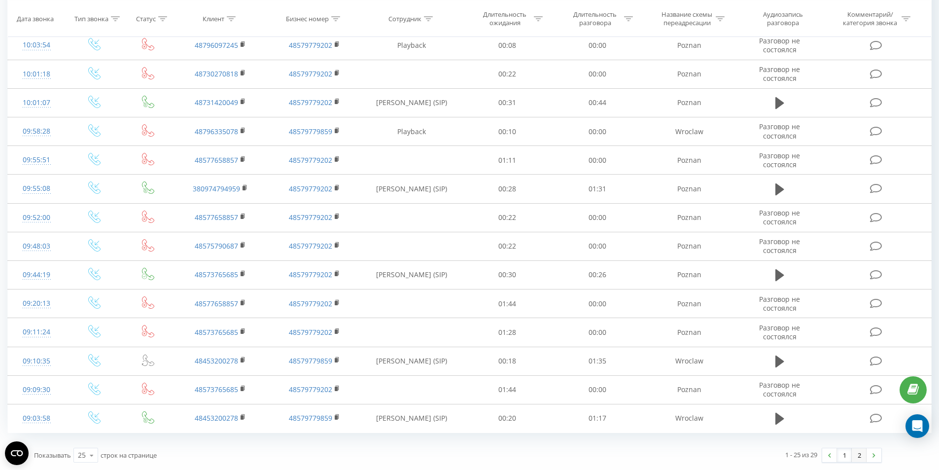 This screenshot has width=939, height=470. I want to click on div: 09:09:30, so click(36, 389).